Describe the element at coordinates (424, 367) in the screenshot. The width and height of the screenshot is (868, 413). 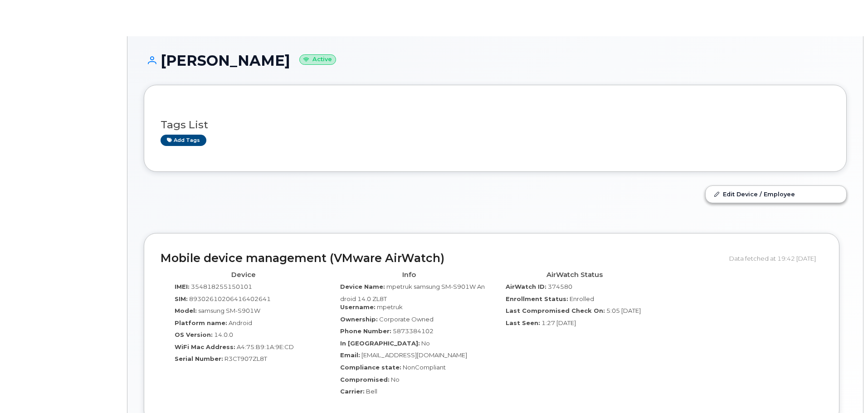
I see `span: NonCompliant` at that location.